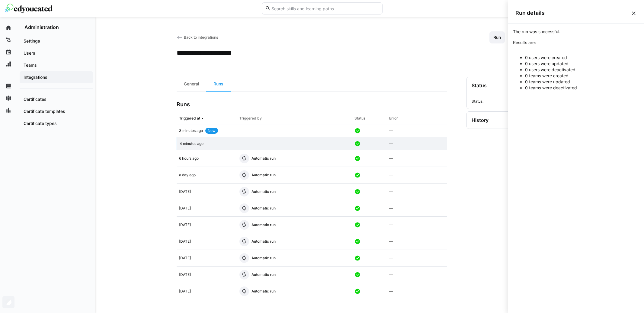 The width and height of the screenshot is (644, 313). Describe the element at coordinates (576, 43) in the screenshot. I see `p: Results are:` at that location.